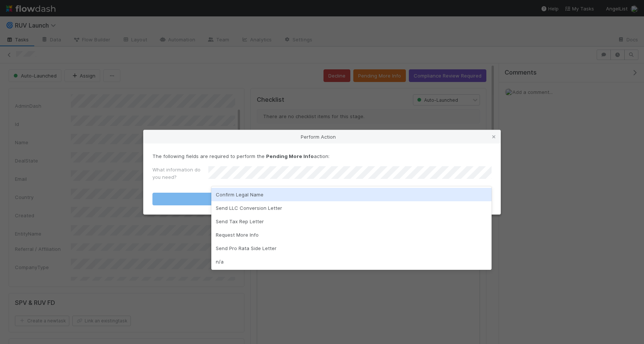  What do you see at coordinates (352, 195) in the screenshot?
I see `div: Confirm Legal Name` at bounding box center [352, 195].